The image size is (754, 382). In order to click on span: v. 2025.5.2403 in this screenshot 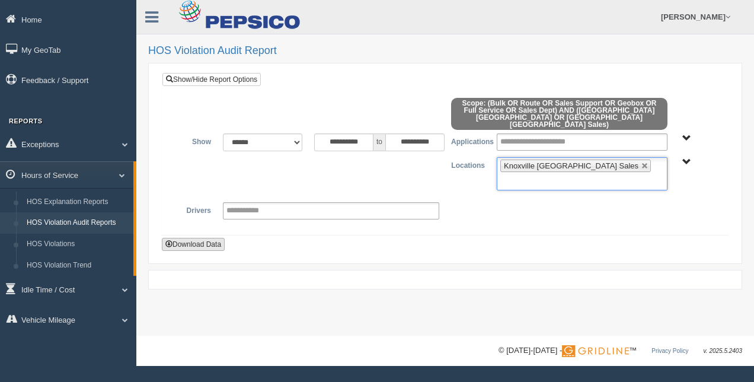, I will do `click(722, 350)`.